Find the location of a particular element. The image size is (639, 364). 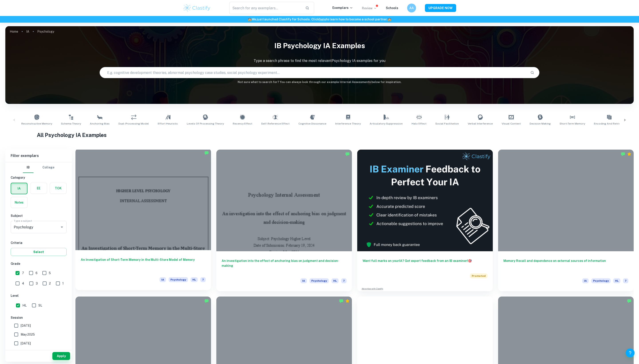

h1: All Psychology IA Examples is located at coordinates (320, 135).